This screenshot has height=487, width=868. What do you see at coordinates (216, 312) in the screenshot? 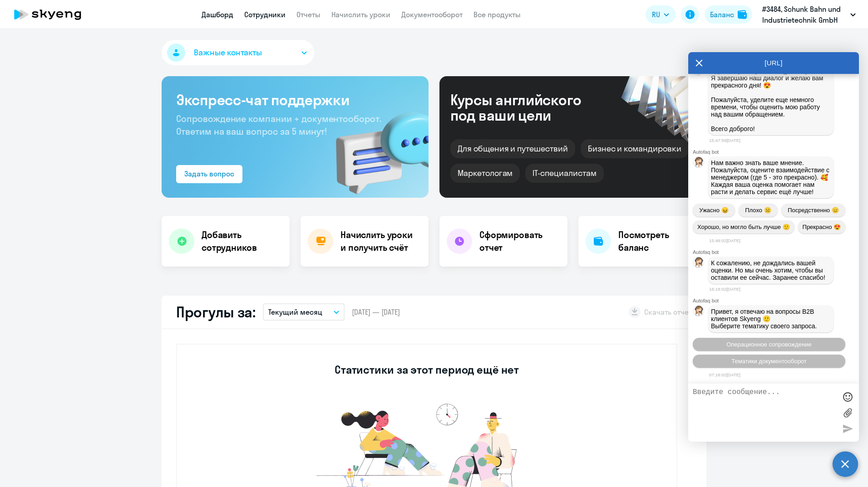
I see `h2: Прогулы за:` at bounding box center [216, 312].